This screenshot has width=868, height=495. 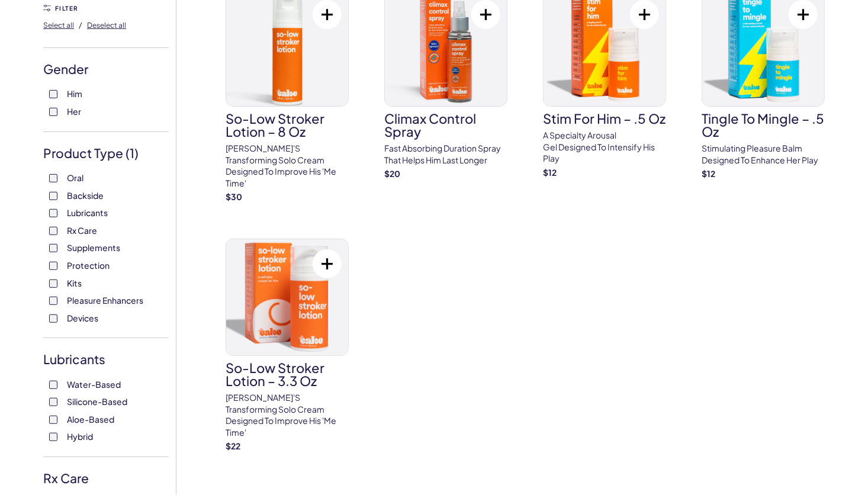 I want to click on span: Backside, so click(x=85, y=195).